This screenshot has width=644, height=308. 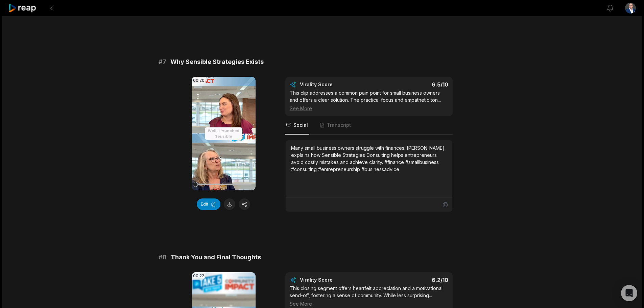 I want to click on span: Transcript, so click(x=339, y=125).